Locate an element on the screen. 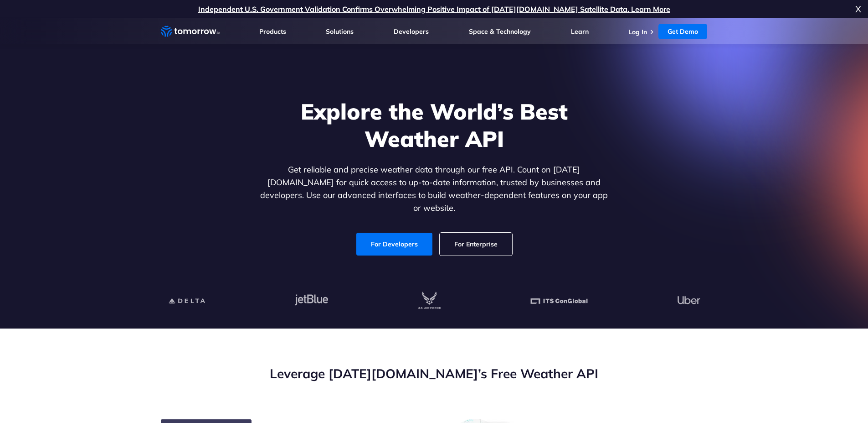 The height and width of the screenshot is (423, 868). a: For Developers is located at coordinates (394, 244).